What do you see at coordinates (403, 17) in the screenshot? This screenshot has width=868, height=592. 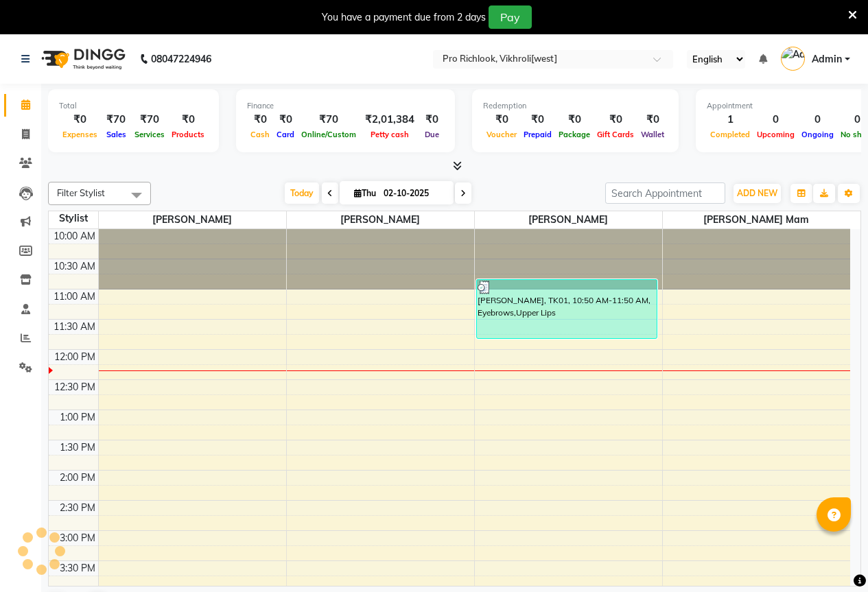 I see `div: You have a payment due from 2 days` at bounding box center [403, 17].